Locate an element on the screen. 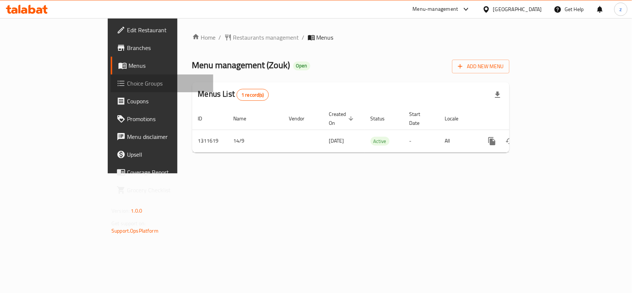  th: Actions is located at coordinates (519, 118).